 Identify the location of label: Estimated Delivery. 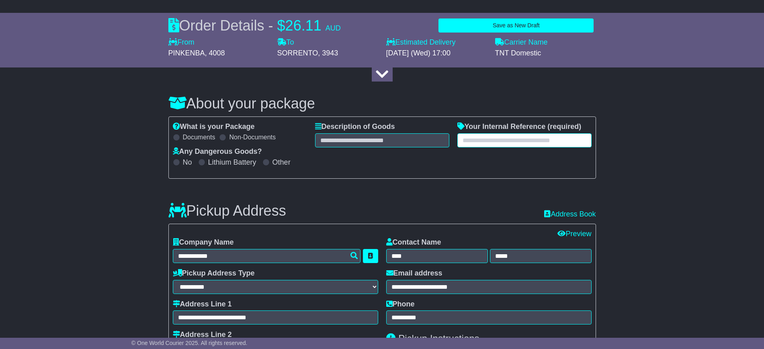
(436, 43).